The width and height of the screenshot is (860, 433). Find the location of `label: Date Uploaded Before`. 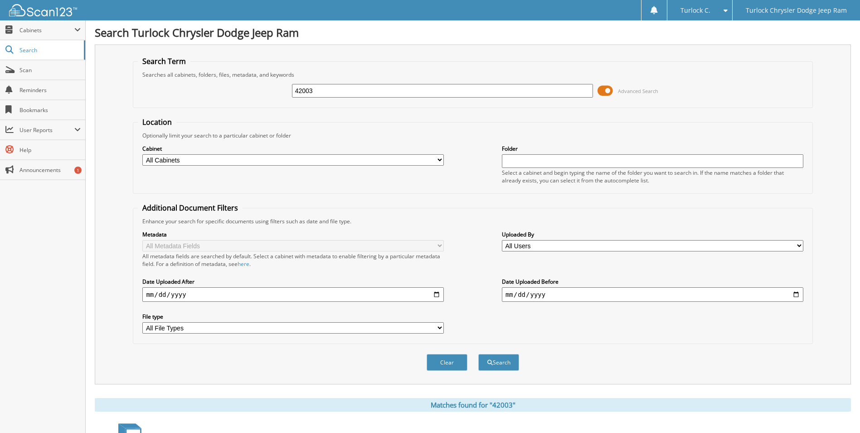

label: Date Uploaded Before is located at coordinates (652, 281).